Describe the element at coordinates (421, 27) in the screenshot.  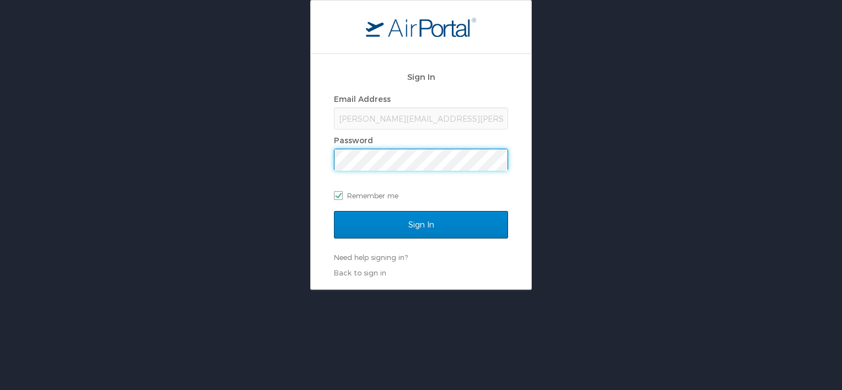
I see `img: logo` at that location.